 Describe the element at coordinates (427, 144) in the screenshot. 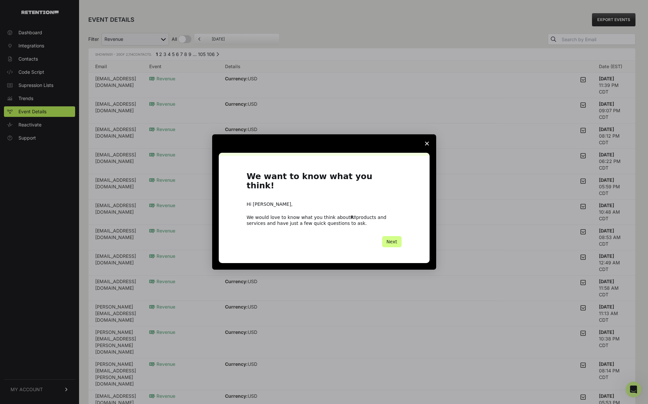

I see `span: Close survey` at that location.